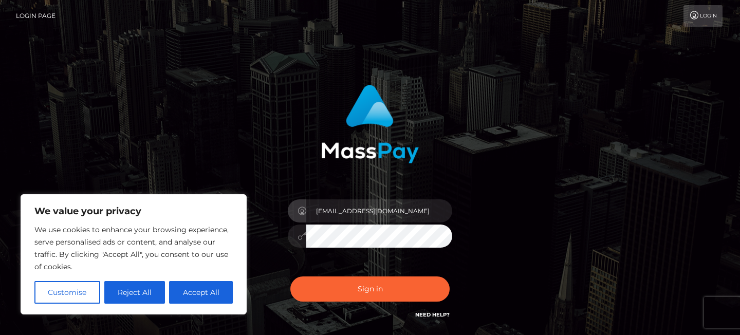 The image size is (740, 335). Describe the element at coordinates (379, 211) in the screenshot. I see `input: Username...` at that location.